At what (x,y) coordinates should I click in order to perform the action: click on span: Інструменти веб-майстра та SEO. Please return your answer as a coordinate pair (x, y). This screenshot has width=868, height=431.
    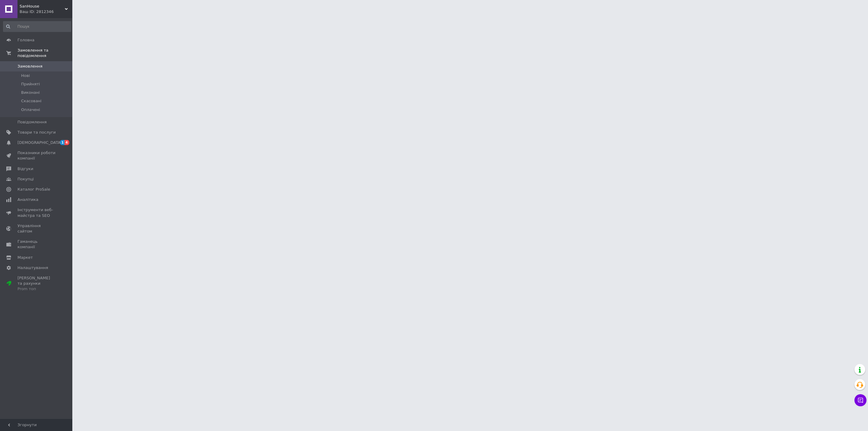
    Looking at the image, I should click on (37, 213).